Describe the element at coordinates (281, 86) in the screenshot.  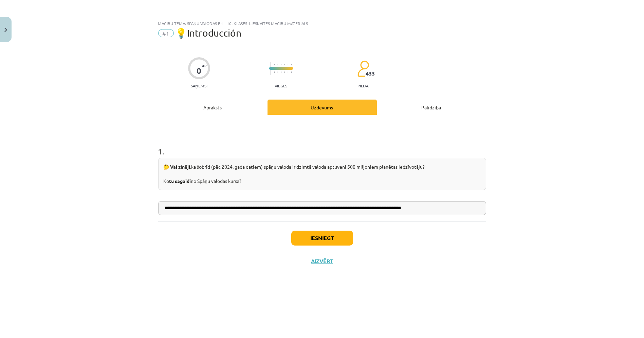
I see `p: Viegls` at that location.